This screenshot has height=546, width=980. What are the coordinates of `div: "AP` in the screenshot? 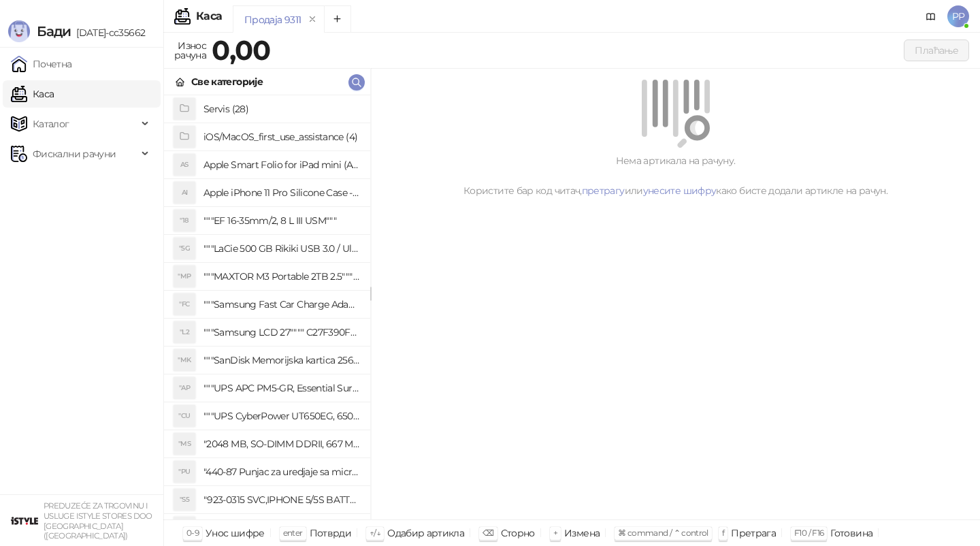 It's located at (185, 388).